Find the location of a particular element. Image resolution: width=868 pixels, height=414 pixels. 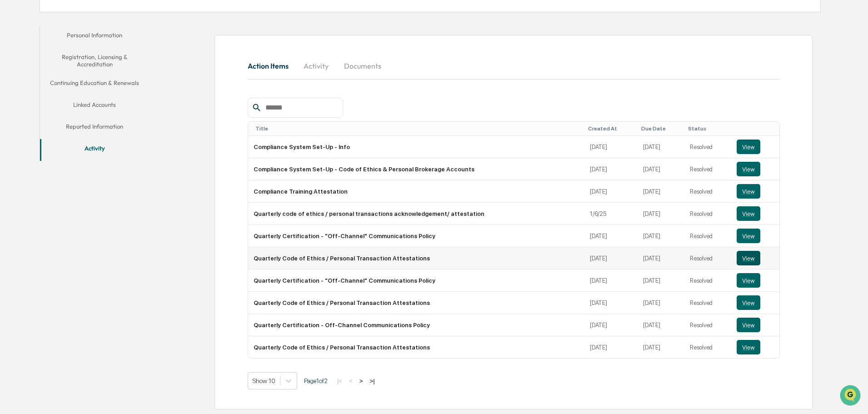

td: Compliance System Set-Up - Code of Ethics & Personal Brokerage Accounts is located at coordinates (417, 169).